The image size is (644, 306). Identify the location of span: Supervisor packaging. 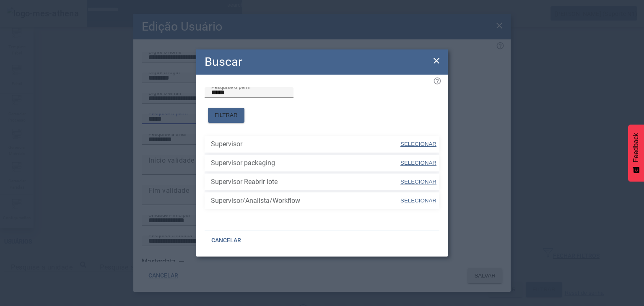
(305, 163).